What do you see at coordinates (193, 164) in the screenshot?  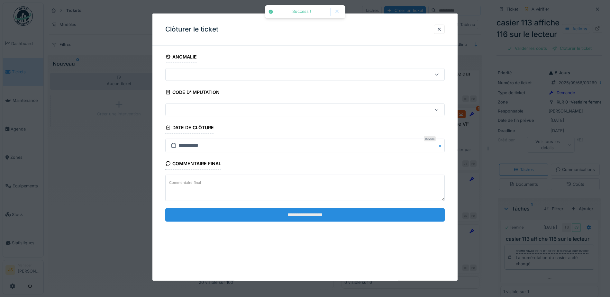 I see `div: Commentaire final` at bounding box center [193, 164].